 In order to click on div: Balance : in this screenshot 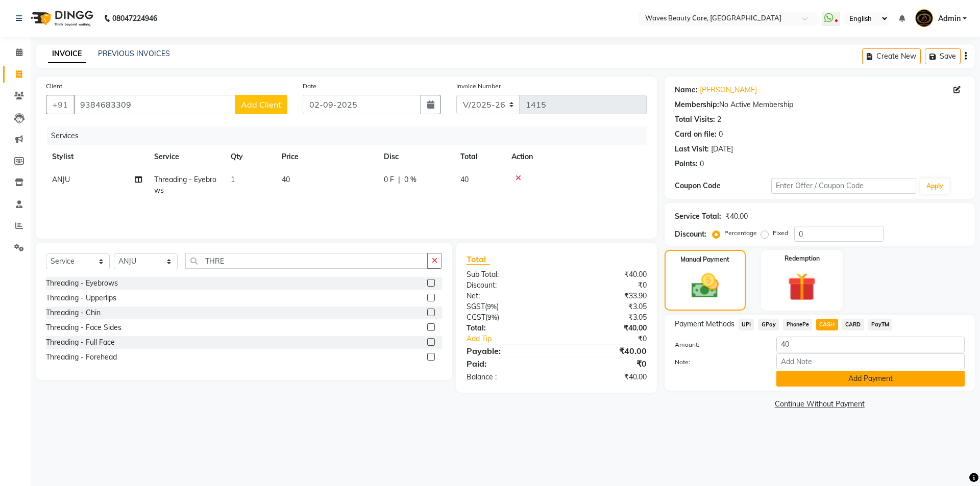, I will do `click(507, 377)`.